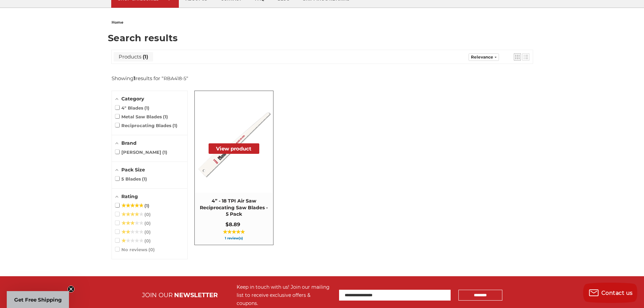 The height and width of the screenshot is (308, 644). Describe the element at coordinates (234, 167) in the screenshot. I see `a: 4” - 18 TPI Air Saw Reciprocating Saw Blades - 5 Pack` at that location.